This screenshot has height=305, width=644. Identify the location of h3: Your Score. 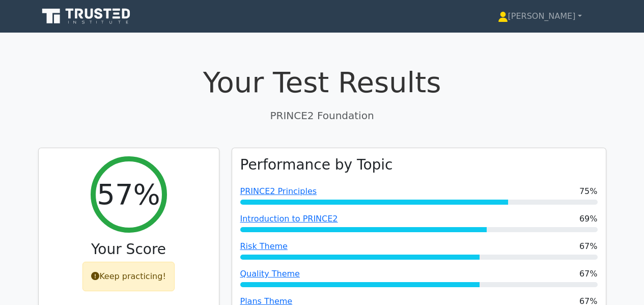
(129, 249).